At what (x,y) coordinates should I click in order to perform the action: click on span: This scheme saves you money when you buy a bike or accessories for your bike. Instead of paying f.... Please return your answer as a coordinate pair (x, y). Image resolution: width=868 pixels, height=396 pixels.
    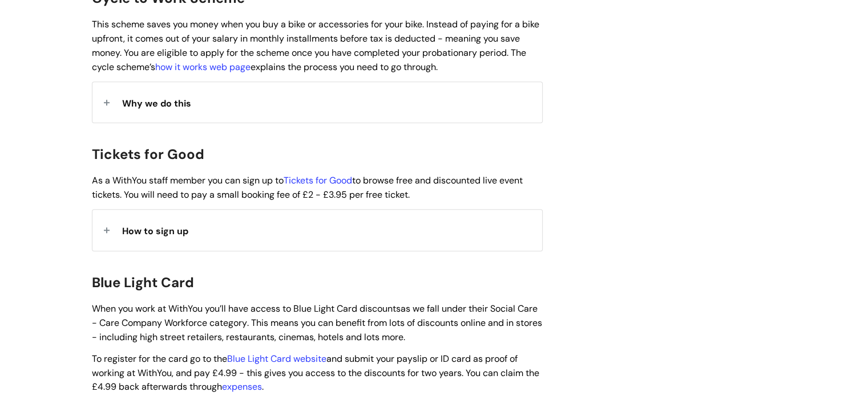
    Looking at the image, I should click on (315, 45).